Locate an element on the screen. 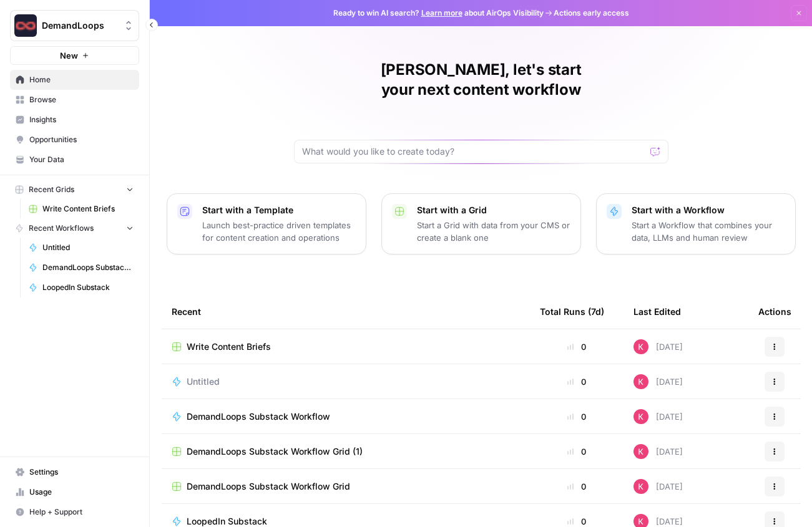  p: Start a Workflow that combines your data, LLMs and human review is located at coordinates (708, 232).